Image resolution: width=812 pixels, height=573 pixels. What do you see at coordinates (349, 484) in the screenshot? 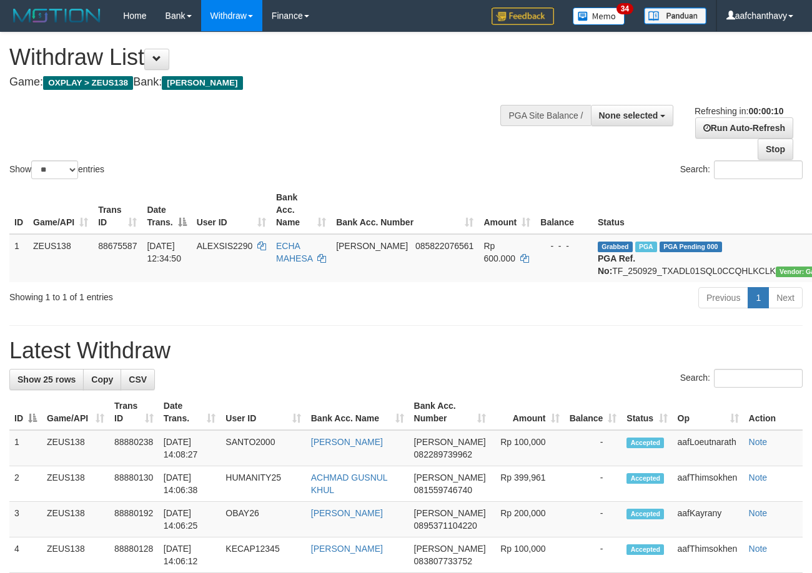
I see `a: ACHMAD GUSNUL KHUL` at bounding box center [349, 484].